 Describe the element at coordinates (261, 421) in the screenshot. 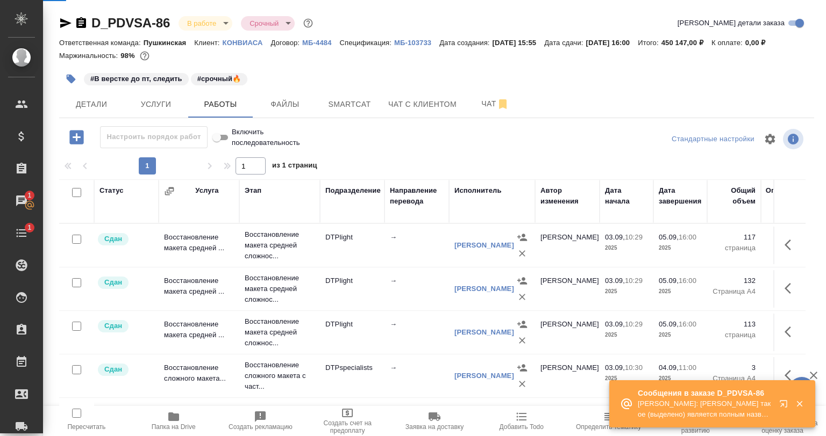

I see `button: Создать рекламацию` at that location.